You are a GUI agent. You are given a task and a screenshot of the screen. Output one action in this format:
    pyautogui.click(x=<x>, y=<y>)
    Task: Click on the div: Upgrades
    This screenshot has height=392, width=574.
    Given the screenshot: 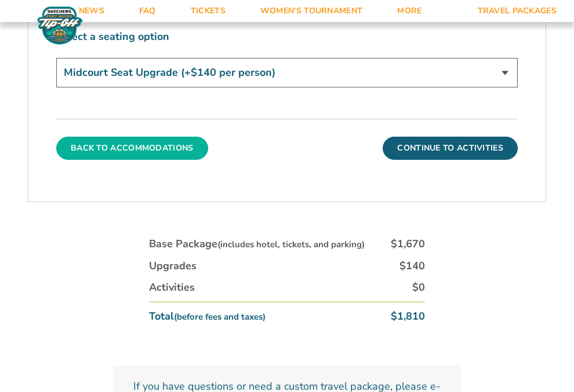 What is the action you would take?
    pyautogui.click(x=173, y=266)
    